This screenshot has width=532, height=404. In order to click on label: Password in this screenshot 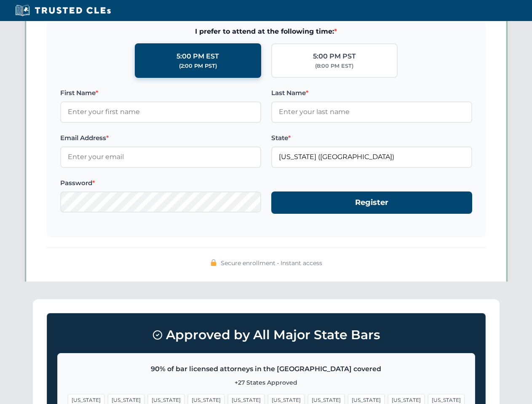, I will do `click(160, 183)`.